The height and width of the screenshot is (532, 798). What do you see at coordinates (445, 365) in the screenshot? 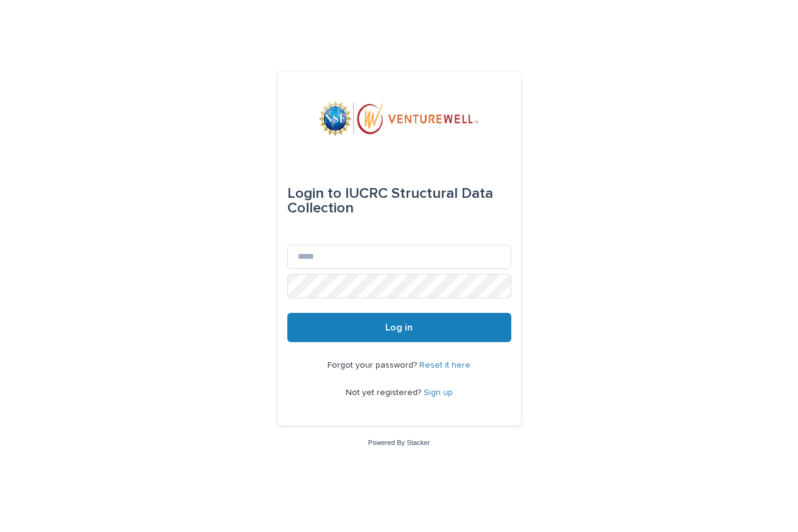
I see `a: Reset it here` at bounding box center [445, 365].